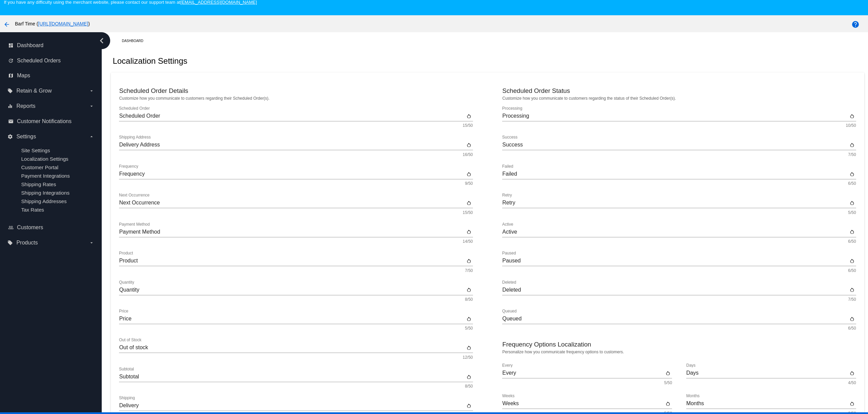 The height and width of the screenshot is (414, 868). What do you see at coordinates (679, 344) in the screenshot?
I see `h3: Frequency Options Localization` at bounding box center [679, 344].